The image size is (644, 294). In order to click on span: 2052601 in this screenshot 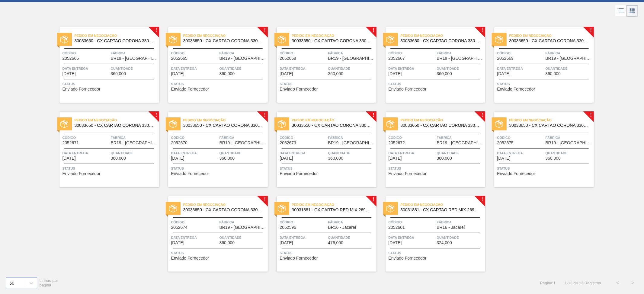, I will do `click(397, 227)`.